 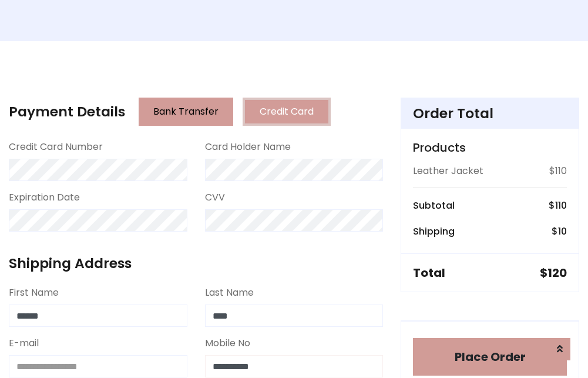 What do you see at coordinates (558, 171) in the screenshot?
I see `p: $110` at bounding box center [558, 171].